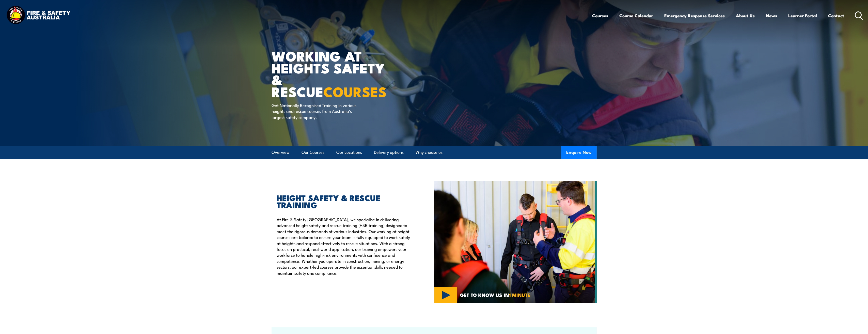  I want to click on a: About Us, so click(745, 16).